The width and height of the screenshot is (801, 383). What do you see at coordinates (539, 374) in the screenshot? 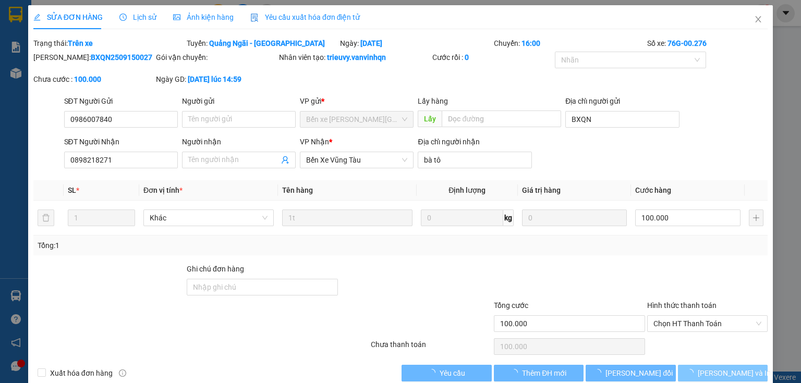
I see `button: Thêm ĐH mới` at bounding box center [539, 374].